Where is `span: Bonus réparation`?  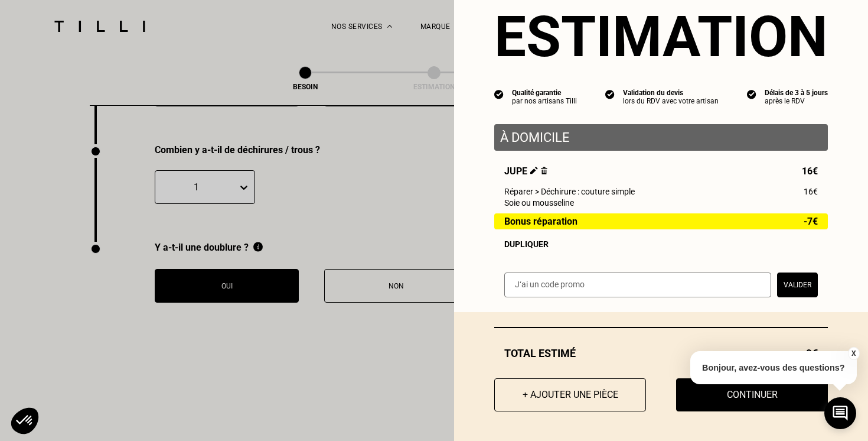 span: Bonus réparation is located at coordinates (541, 221).